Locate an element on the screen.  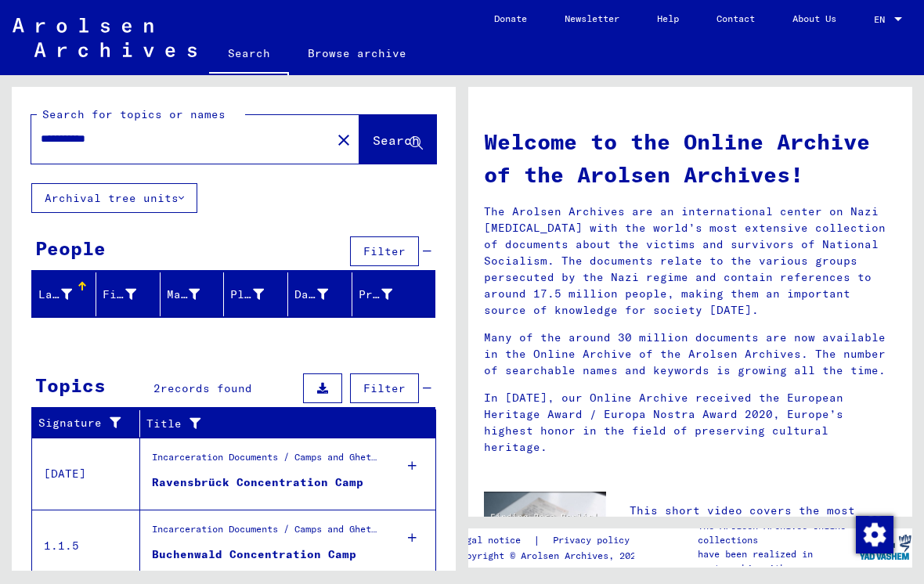
h1: Welcome to the Online Archive of the Arolsen Archives! is located at coordinates (690, 158).